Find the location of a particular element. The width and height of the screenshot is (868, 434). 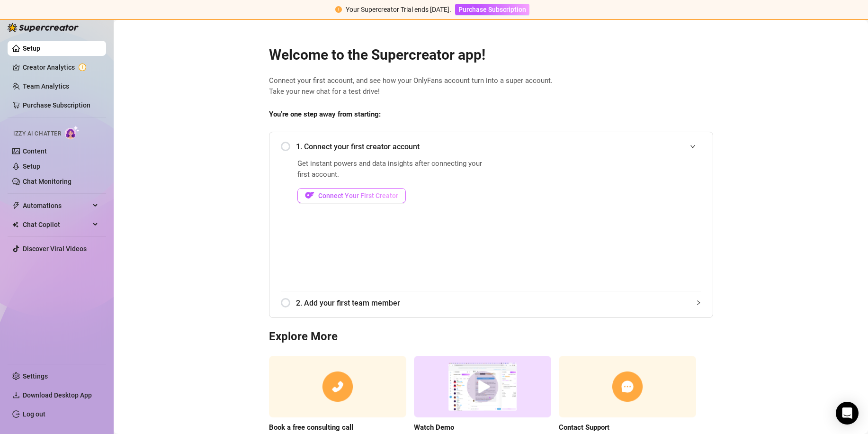

h3: Explore More is located at coordinates (491, 337).